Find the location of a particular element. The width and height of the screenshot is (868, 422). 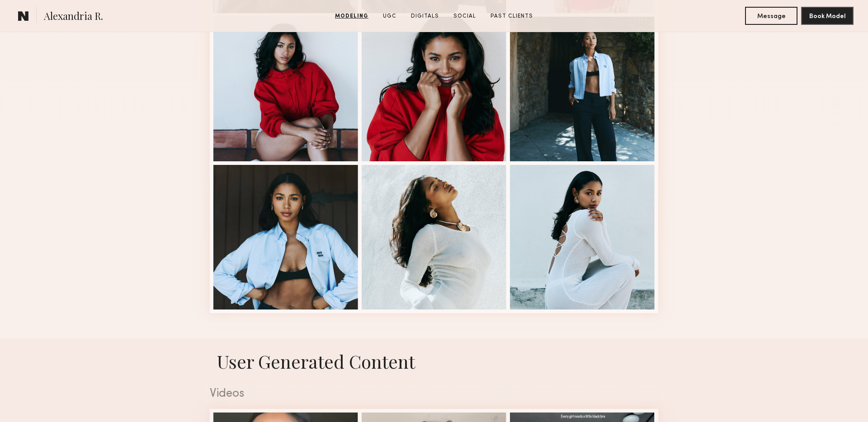

a: Past Clients is located at coordinates (512, 17).